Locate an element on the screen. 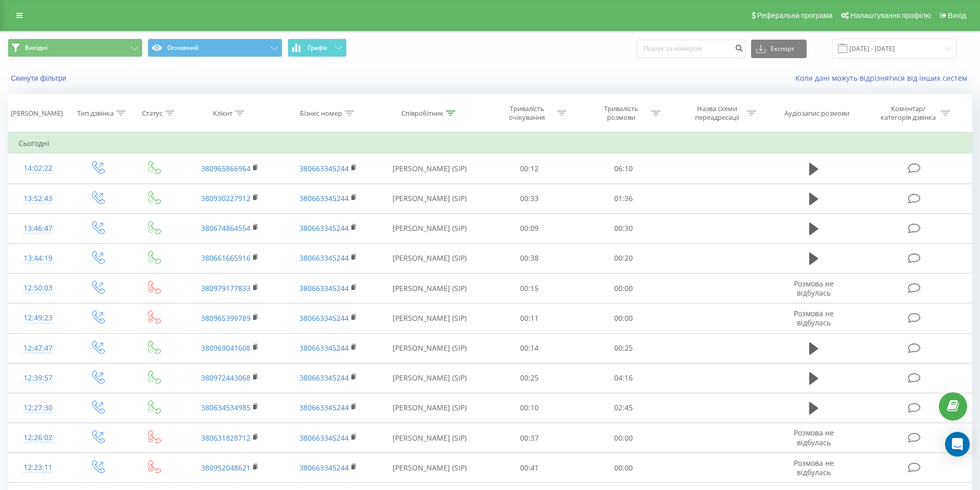 This screenshot has height=490, width=980. button: Основний is located at coordinates (215, 48).